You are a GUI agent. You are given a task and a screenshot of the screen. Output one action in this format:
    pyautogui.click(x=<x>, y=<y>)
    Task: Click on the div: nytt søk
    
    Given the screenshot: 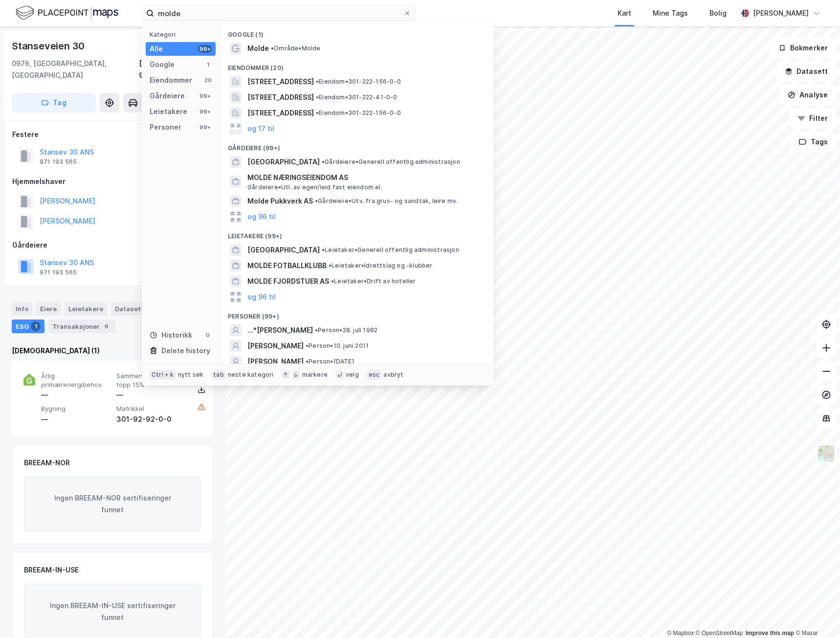 What is the action you would take?
    pyautogui.click(x=190, y=375)
    